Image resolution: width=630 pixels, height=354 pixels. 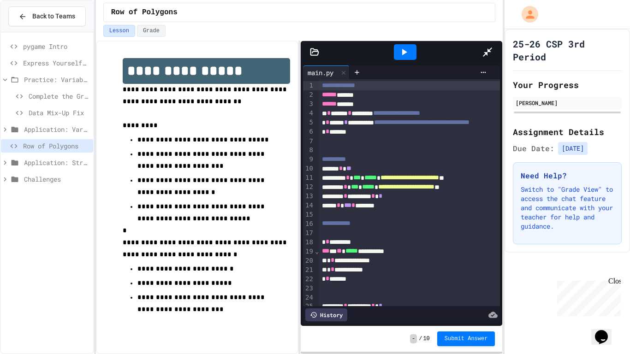 I want to click on span: pygame Intro, so click(x=56, y=46).